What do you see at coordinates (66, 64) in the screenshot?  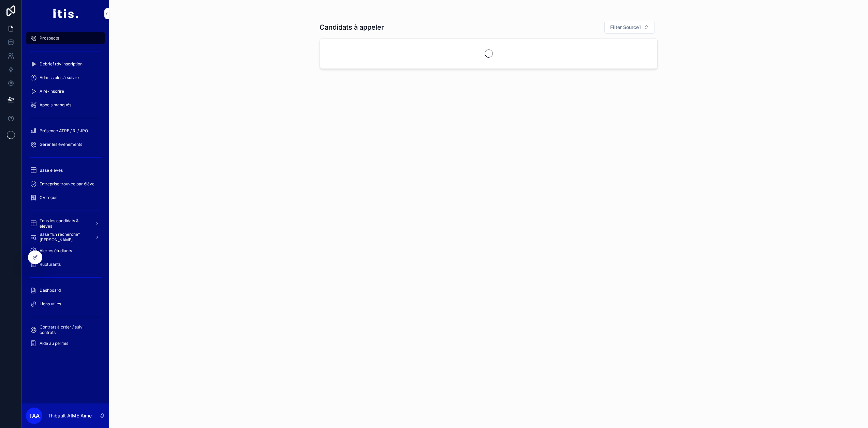 I see `a: Debrief rdv inscription` at bounding box center [66, 64].